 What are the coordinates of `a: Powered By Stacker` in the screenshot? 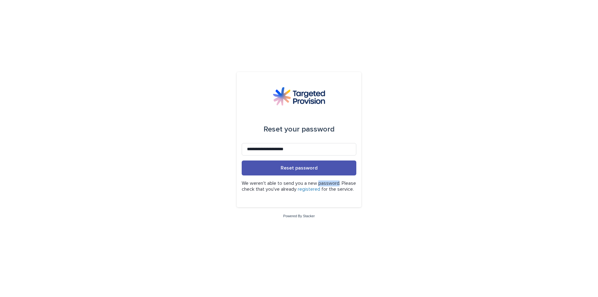 It's located at (299, 216).